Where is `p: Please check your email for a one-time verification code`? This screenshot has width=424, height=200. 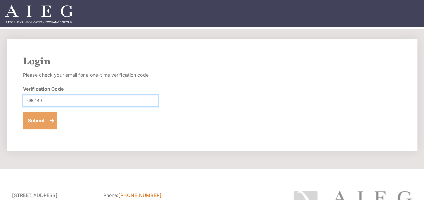
p: Please check your email for a one-time verification code is located at coordinates (90, 75).